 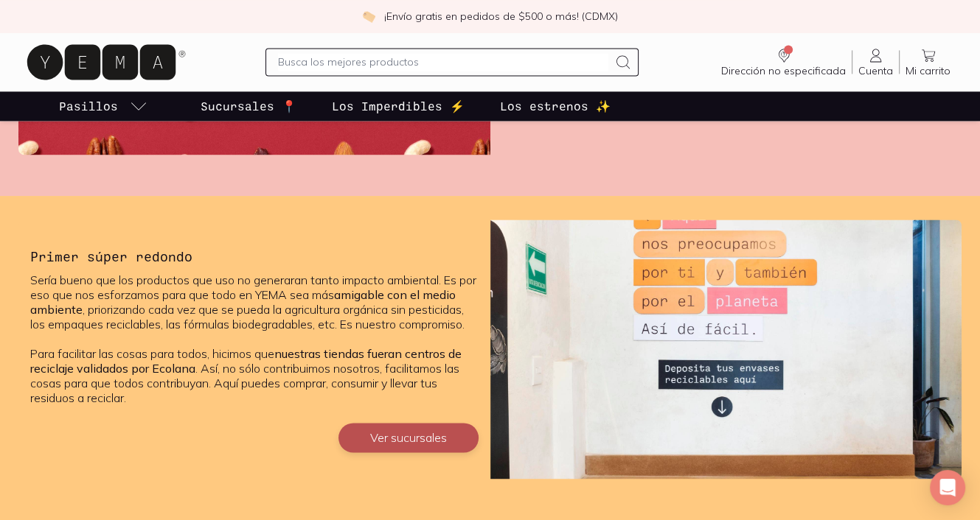 What do you see at coordinates (173, 368) in the screenshot?
I see `b: Ecolana` at bounding box center [173, 368].